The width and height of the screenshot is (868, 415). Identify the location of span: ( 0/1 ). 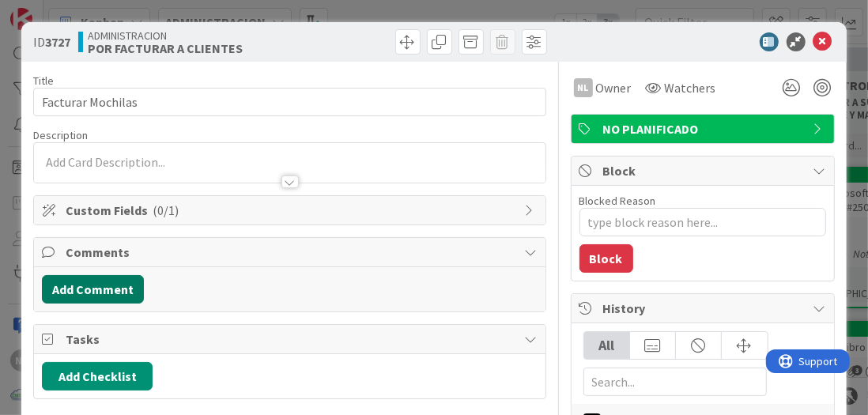
(166, 210).